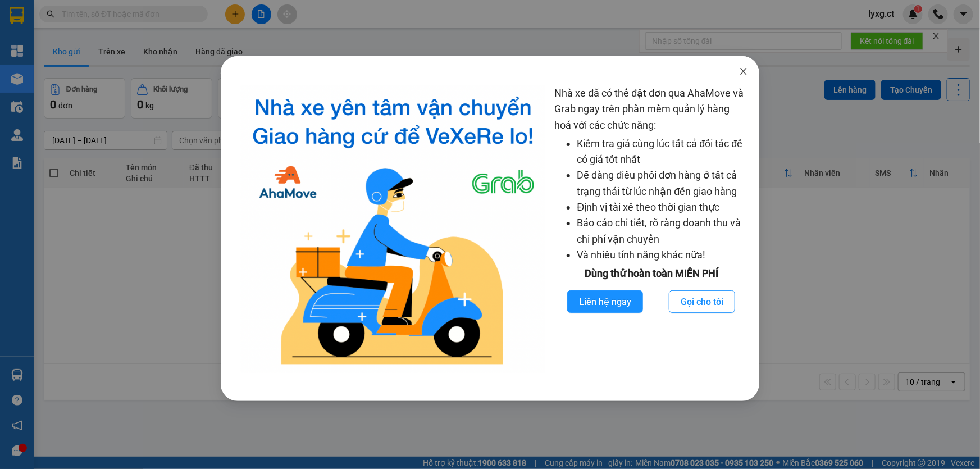 The height and width of the screenshot is (469, 980). Describe the element at coordinates (662, 255) in the screenshot. I see `li: Và nhiều tính năng khác nữa!` at that location.